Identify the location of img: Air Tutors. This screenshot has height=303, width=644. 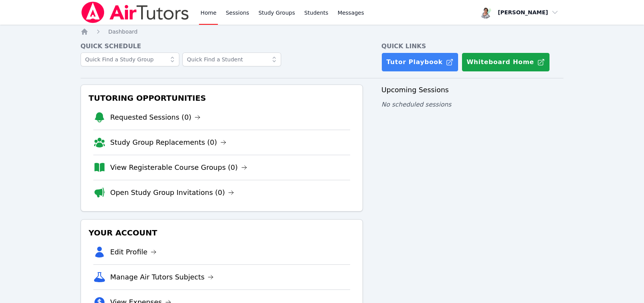
(135, 12).